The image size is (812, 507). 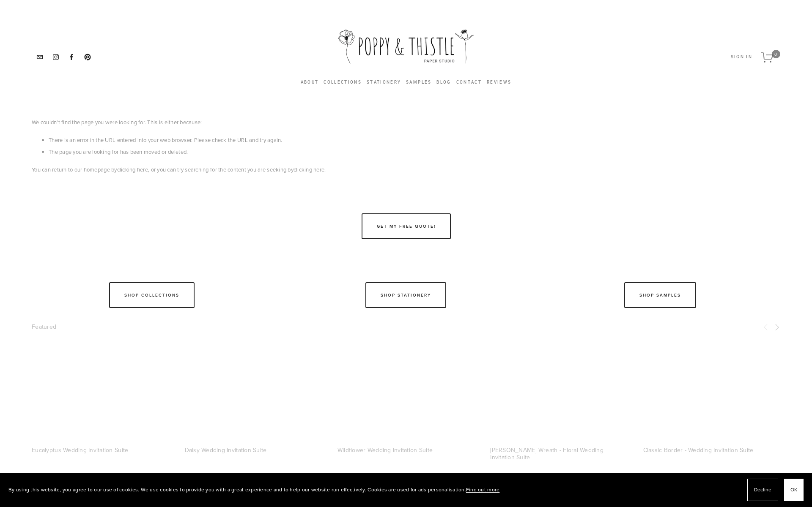 I want to click on a: Collections, so click(x=342, y=82).